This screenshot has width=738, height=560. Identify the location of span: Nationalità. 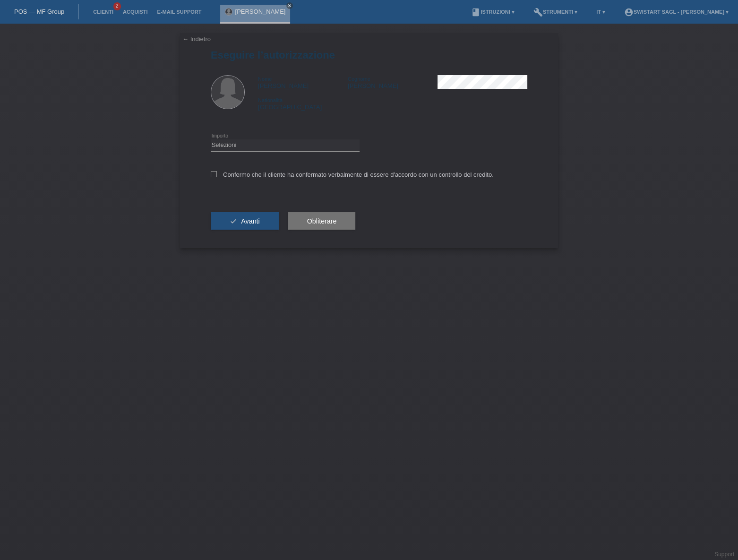
(271, 101).